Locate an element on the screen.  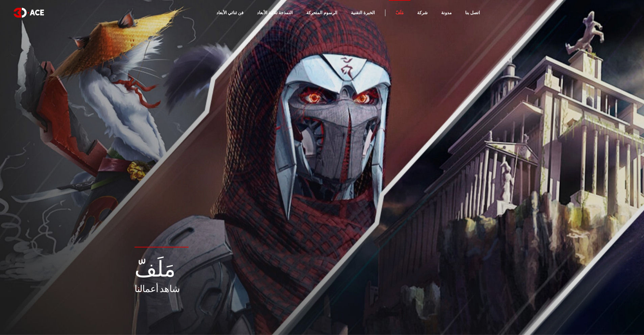
font: النمذجة ثلاثية الأبعاد is located at coordinates (275, 13).